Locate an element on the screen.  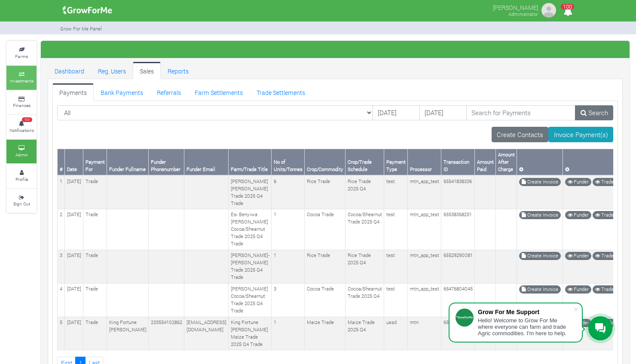
td: 4 is located at coordinates (61, 300).